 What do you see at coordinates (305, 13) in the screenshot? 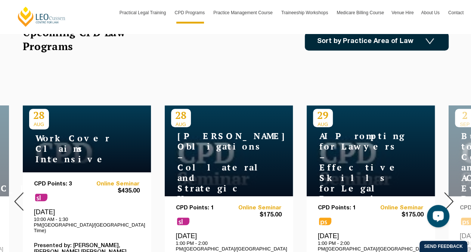
I see `a: Traineeship Workshops` at bounding box center [305, 13].